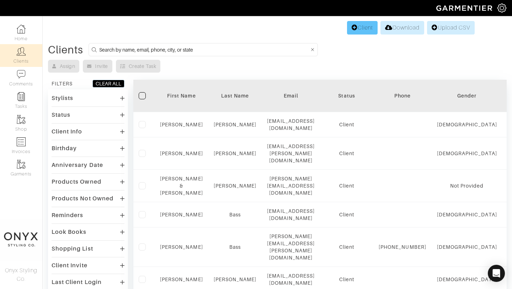 The height and width of the screenshot is (289, 512). Describe the element at coordinates (69, 265) in the screenshot. I see `div: Client Invite` at that location.